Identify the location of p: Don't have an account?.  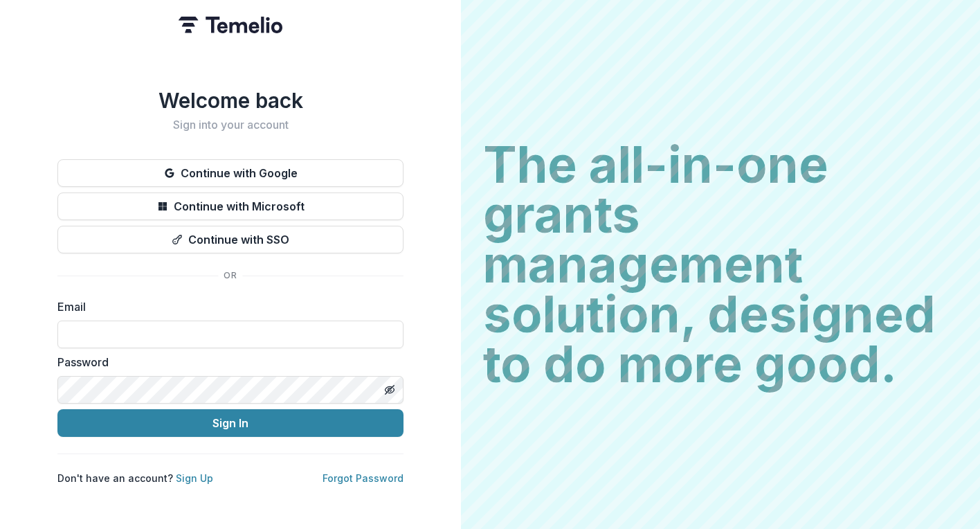
(135, 478).